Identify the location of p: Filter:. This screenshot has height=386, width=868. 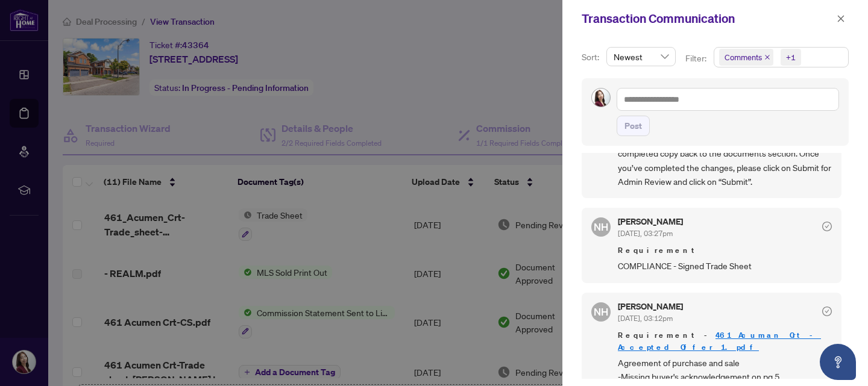
(697, 58).